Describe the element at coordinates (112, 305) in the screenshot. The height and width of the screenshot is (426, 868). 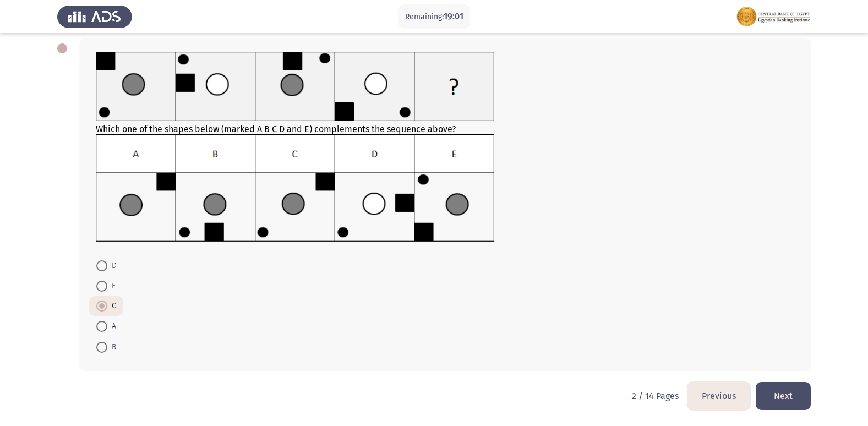
I see `span: C` at that location.